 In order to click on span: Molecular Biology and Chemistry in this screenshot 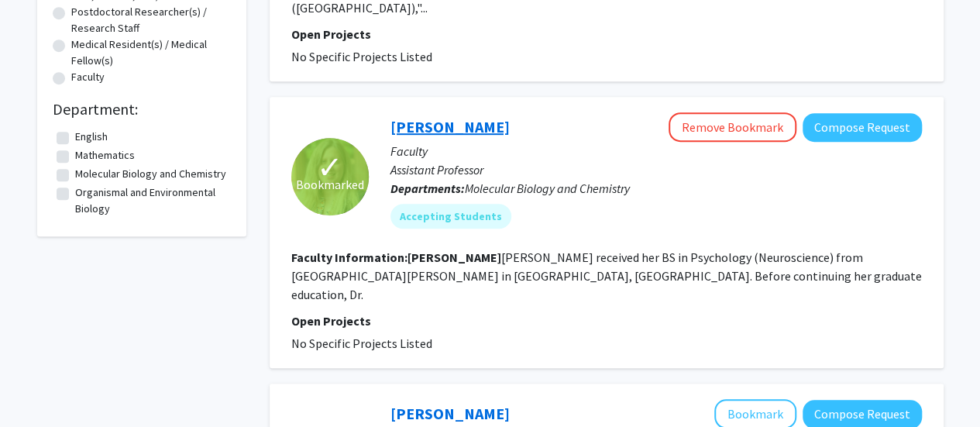, I will do `click(547, 189)`.